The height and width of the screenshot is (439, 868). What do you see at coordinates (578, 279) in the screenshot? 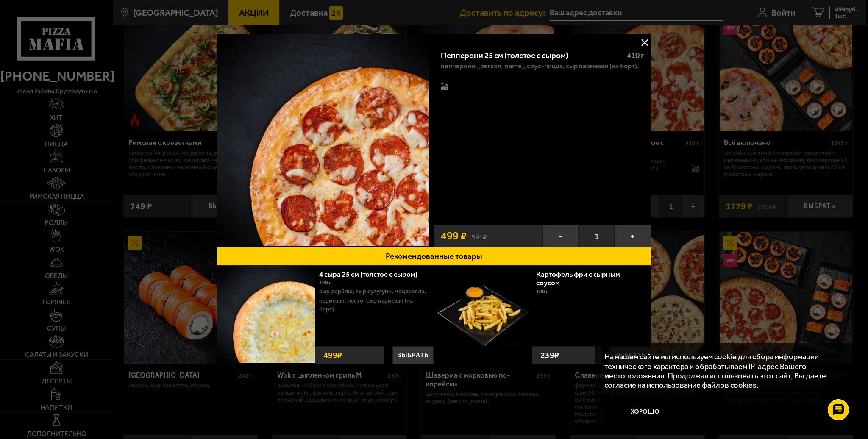
I see `a: Картофель фри с сырным соусом` at bounding box center [578, 279].